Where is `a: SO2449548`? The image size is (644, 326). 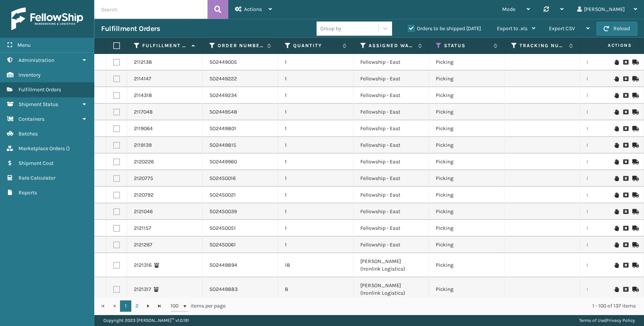
a: SO2449548 is located at coordinates (223, 112).